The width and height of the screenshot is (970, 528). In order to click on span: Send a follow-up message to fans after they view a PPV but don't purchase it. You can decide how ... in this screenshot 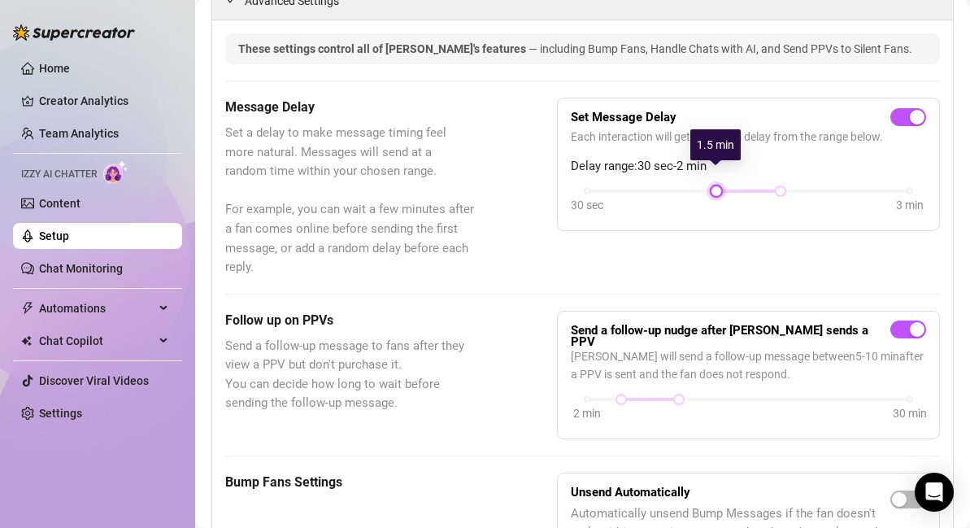, I will do `click(350, 375)`.